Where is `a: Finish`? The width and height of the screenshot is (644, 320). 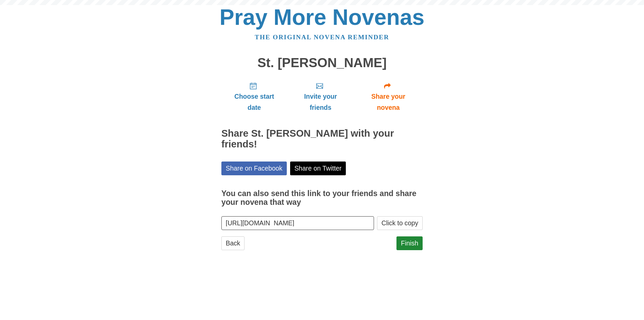 a: Finish is located at coordinates (409, 243).